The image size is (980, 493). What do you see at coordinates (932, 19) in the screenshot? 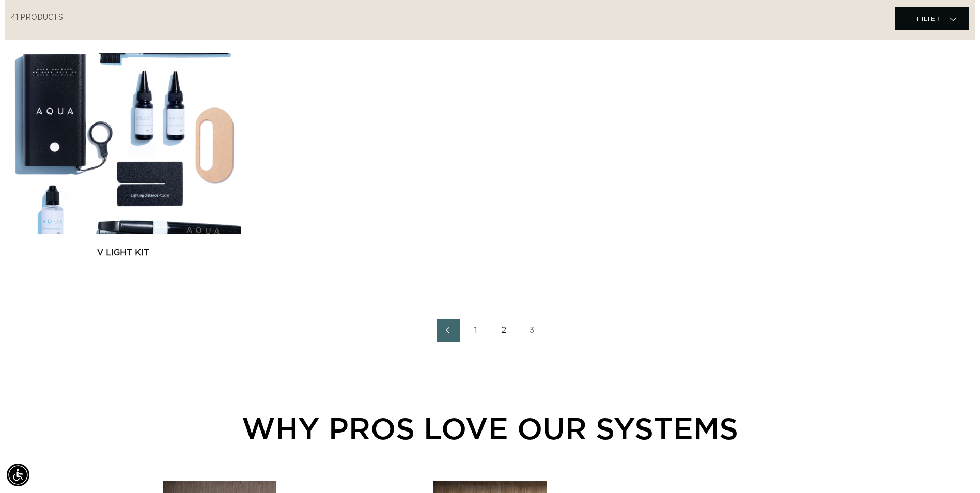
I see `summary: Filter` at bounding box center [932, 19].